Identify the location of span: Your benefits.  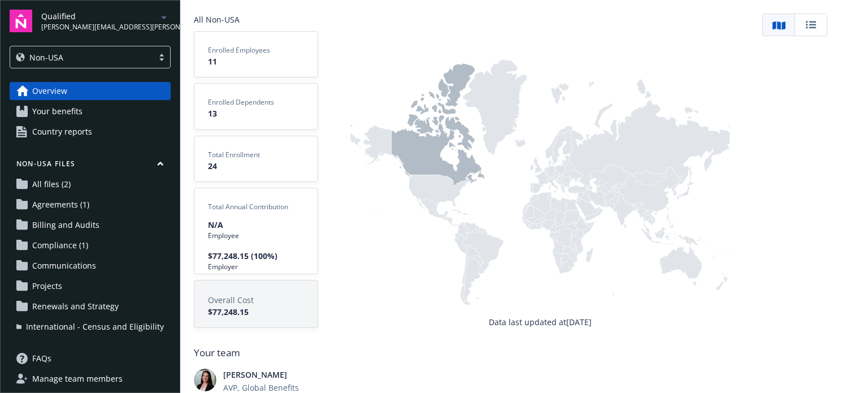
(57, 112).